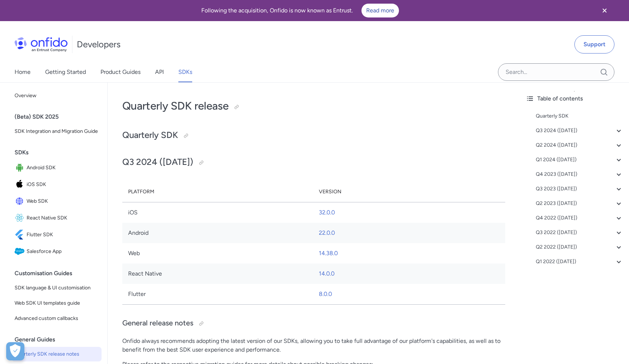  I want to click on div: SDKs, so click(59, 152).